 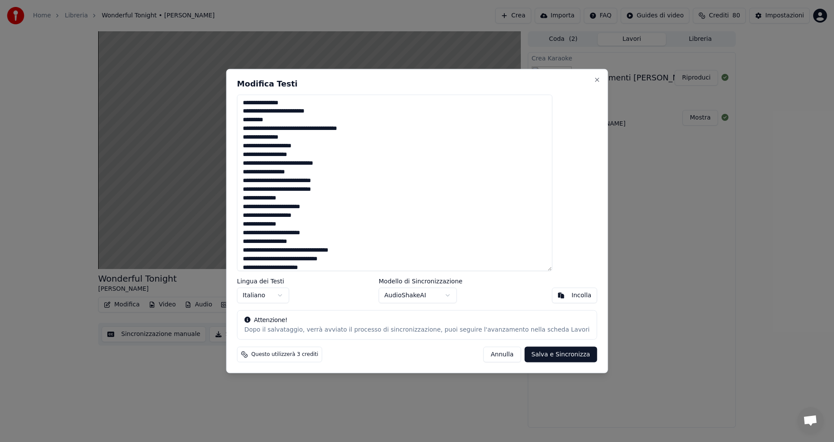 What do you see at coordinates (417, 83) in the screenshot?
I see `h2: Modifica Testi` at bounding box center [417, 83].